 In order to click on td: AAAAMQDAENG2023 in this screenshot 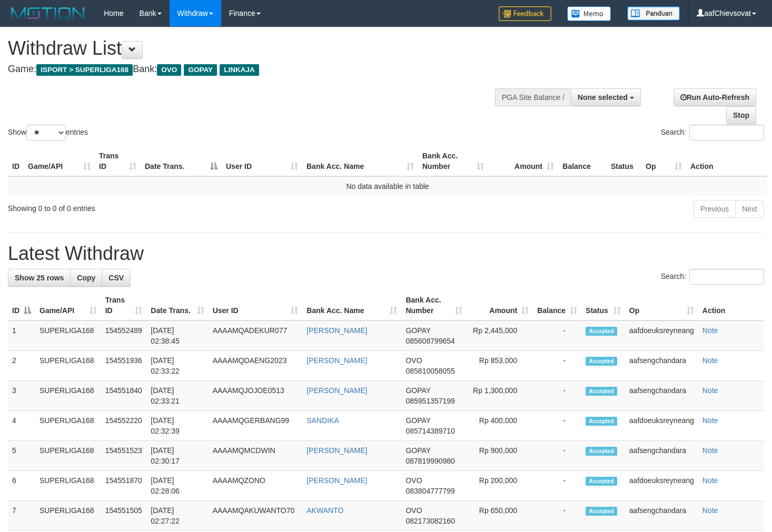, I will do `click(255, 366)`.